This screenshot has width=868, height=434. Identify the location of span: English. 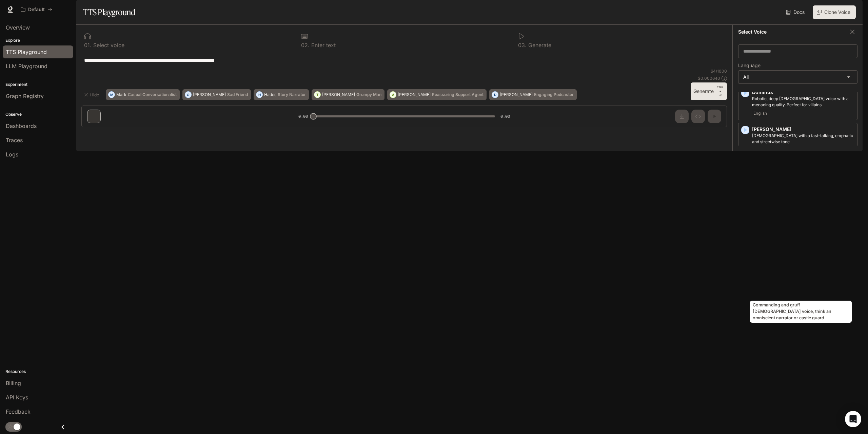
(761, 113).